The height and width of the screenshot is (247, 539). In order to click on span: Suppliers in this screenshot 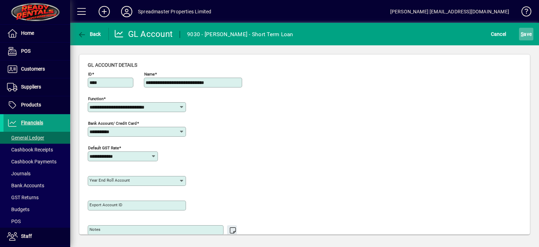, I will do `click(31, 87)`.